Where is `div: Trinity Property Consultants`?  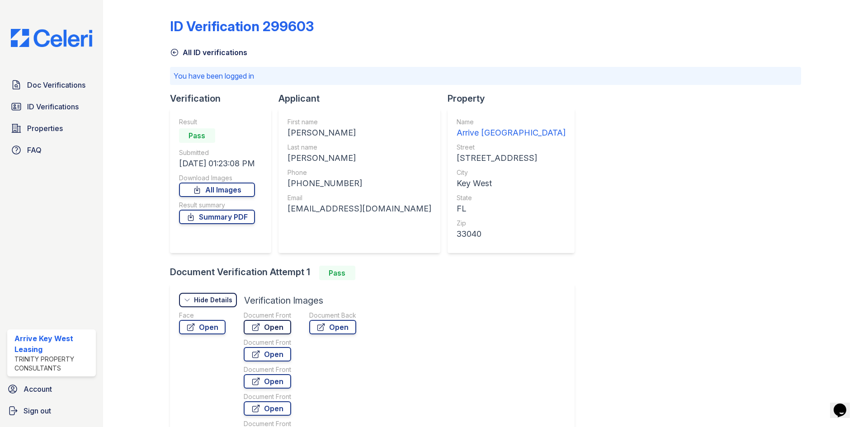
div: Trinity Property Consultants is located at coordinates (53, 364).